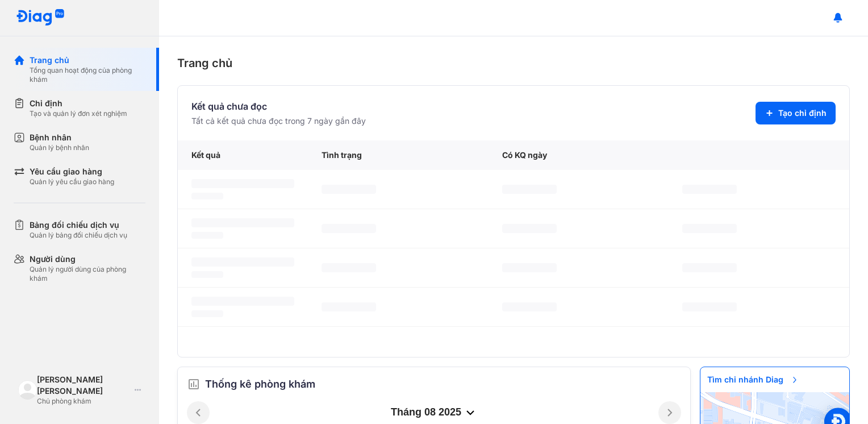 The height and width of the screenshot is (424, 868). What do you see at coordinates (278, 107) in the screenshot?
I see `div: Kết quả chưa đọc` at bounding box center [278, 107].